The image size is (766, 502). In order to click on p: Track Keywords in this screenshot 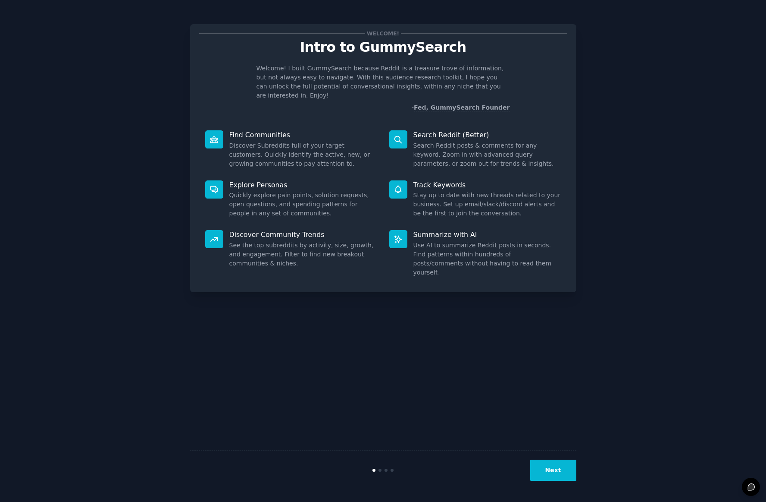, I will do `click(487, 185)`.